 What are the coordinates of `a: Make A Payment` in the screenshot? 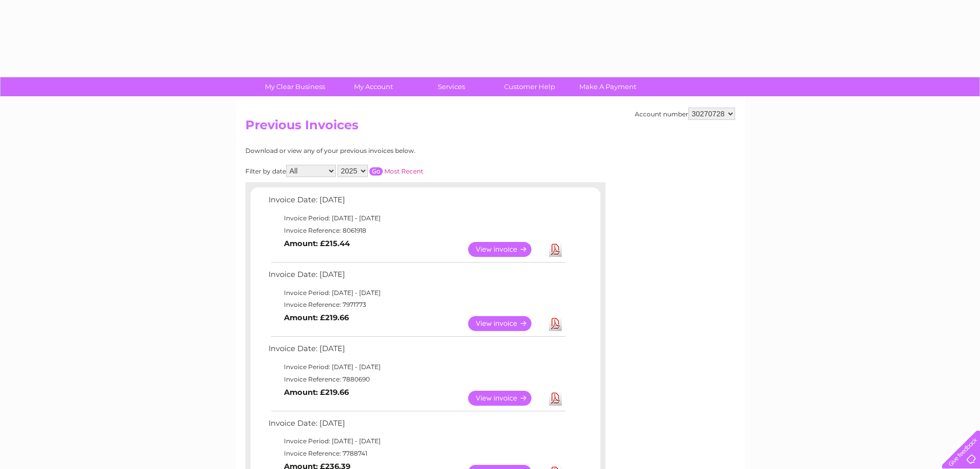 It's located at (608, 87).